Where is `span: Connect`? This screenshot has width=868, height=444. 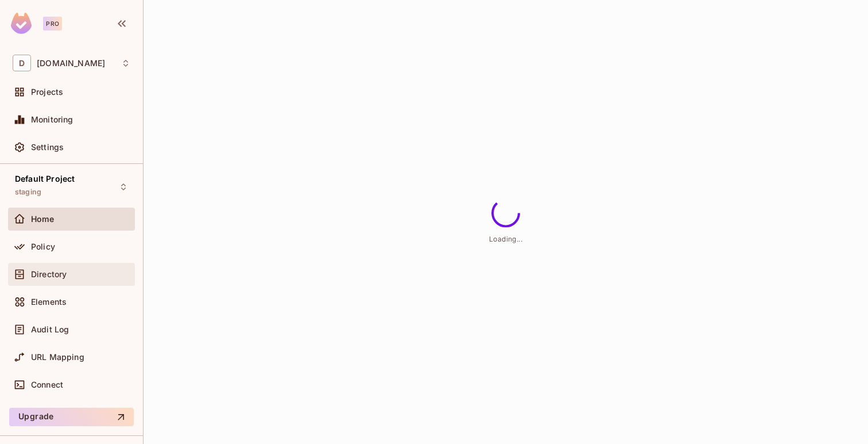
span: Connect is located at coordinates (47, 384).